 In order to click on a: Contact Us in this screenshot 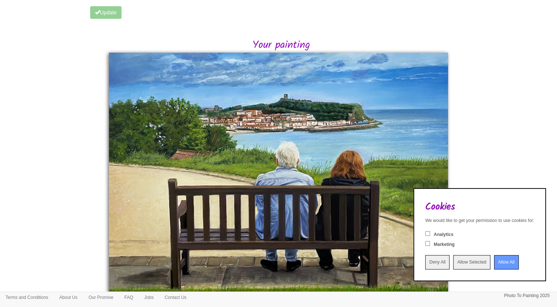, I will do `click(175, 298)`.